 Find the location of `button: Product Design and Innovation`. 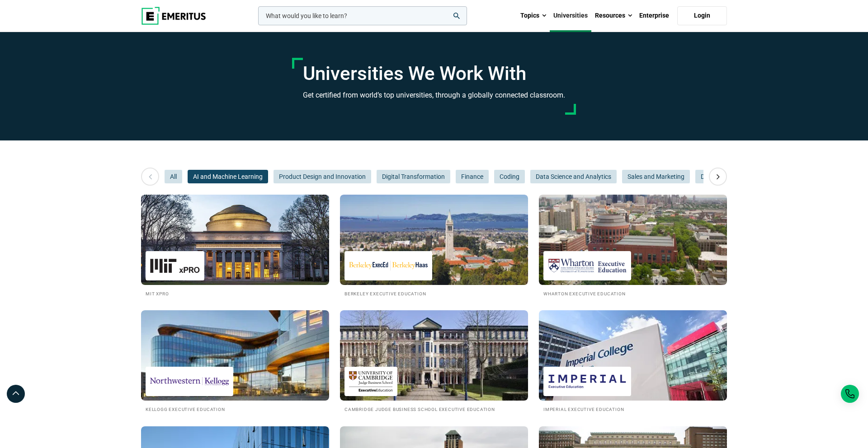

button: Product Design and Innovation is located at coordinates (323, 177).